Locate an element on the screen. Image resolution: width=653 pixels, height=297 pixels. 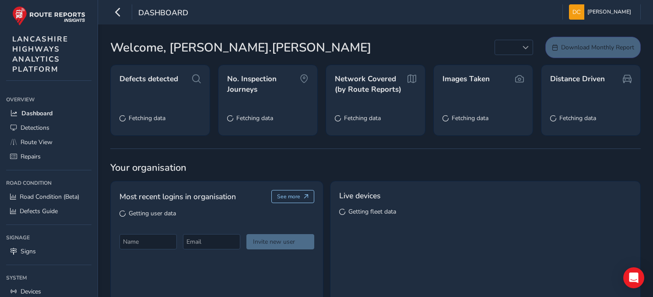
span: Signs is located at coordinates (28, 252).